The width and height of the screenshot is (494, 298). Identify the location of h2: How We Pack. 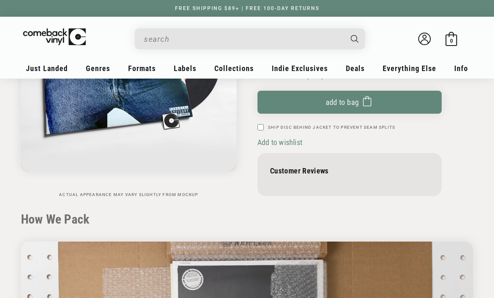
(247, 220).